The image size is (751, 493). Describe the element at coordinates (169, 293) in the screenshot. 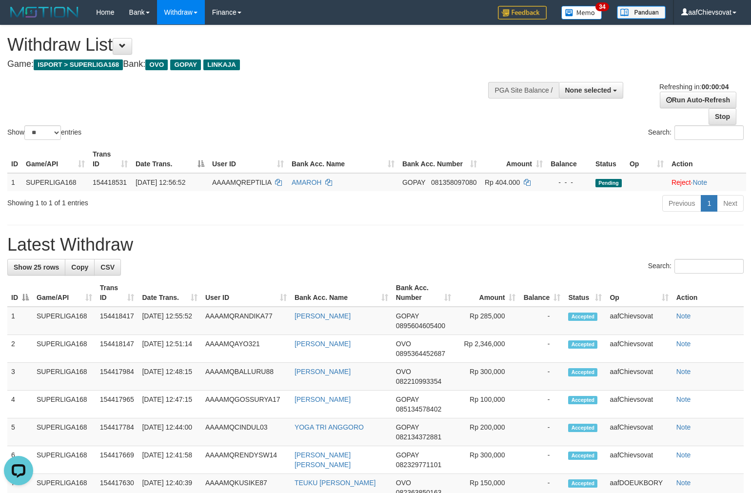

I see `th: Date Trans.: activate to sort column ascending` at that location.